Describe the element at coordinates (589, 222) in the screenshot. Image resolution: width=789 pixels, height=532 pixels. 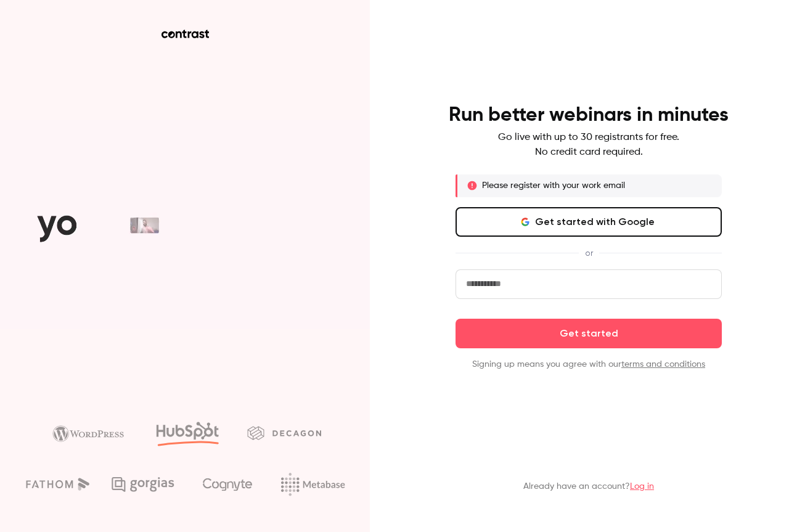
I see `button: Get started with Google` at that location.